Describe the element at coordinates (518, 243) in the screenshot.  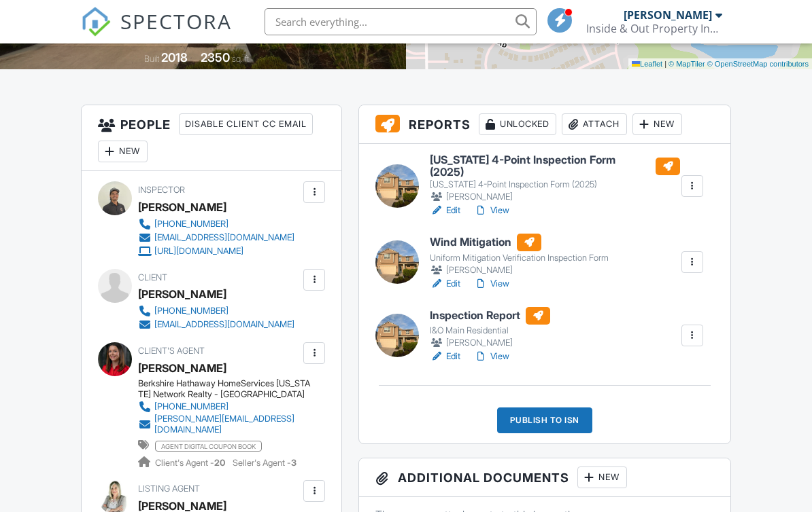
I see `h6: Wind Mitigation` at that location.